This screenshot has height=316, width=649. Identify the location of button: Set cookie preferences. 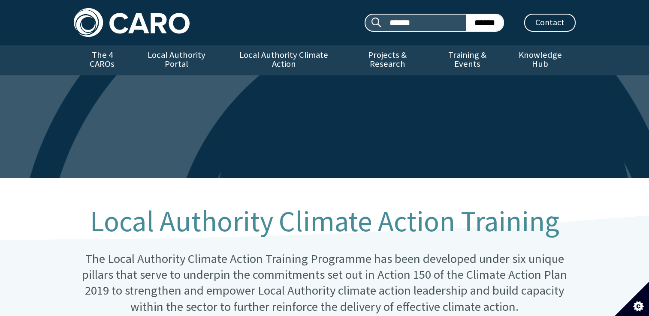
(631, 299).